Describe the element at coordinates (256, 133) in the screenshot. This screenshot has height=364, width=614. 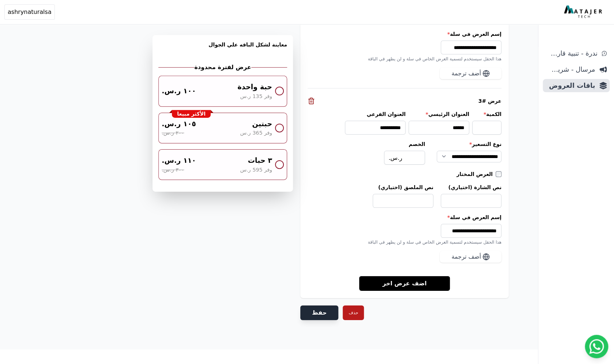
I see `span: وفر 365 ر.س` at that location.